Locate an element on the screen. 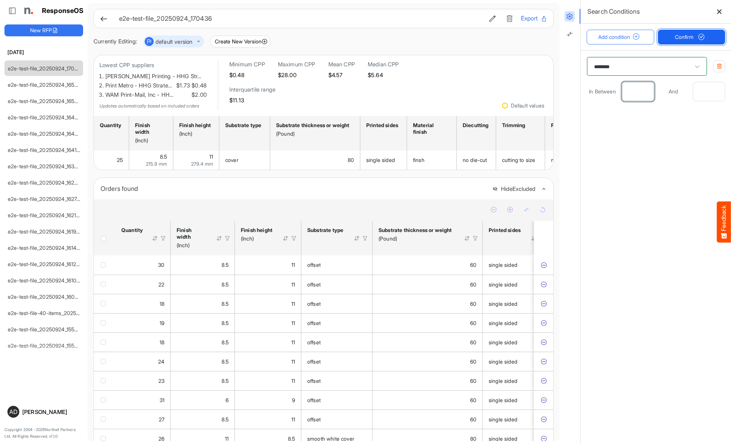 The width and height of the screenshot is (731, 444). span: 6 is located at coordinates (227, 400).